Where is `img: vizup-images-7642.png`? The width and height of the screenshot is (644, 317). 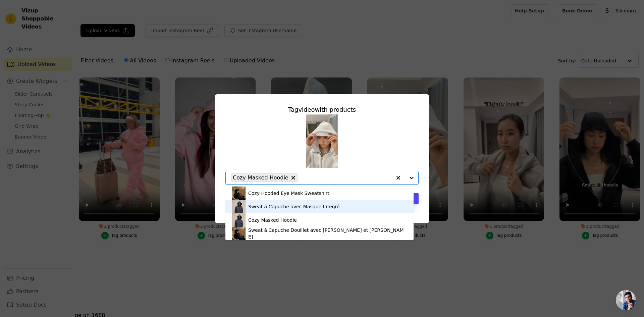
img: vizup-images-7642.png is located at coordinates (322, 141).